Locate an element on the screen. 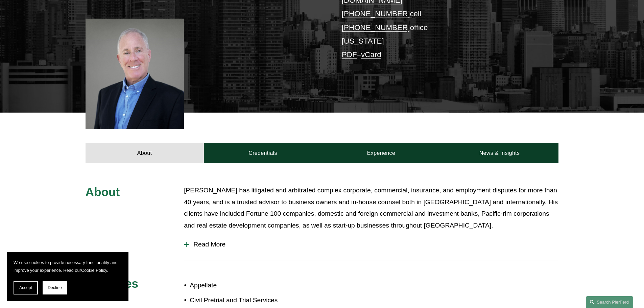 The height and width of the screenshot is (308, 644). a: vCard is located at coordinates (371, 54).